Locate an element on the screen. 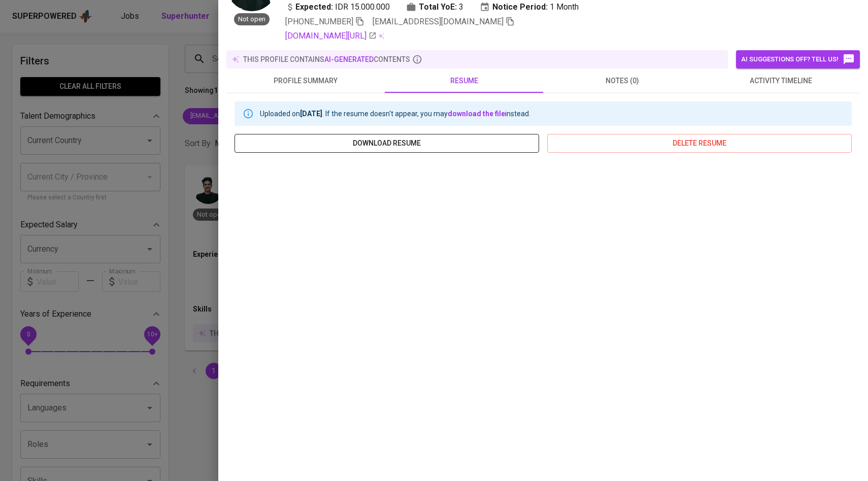 The image size is (868, 481). b: Notice Period: is located at coordinates (520, 7).